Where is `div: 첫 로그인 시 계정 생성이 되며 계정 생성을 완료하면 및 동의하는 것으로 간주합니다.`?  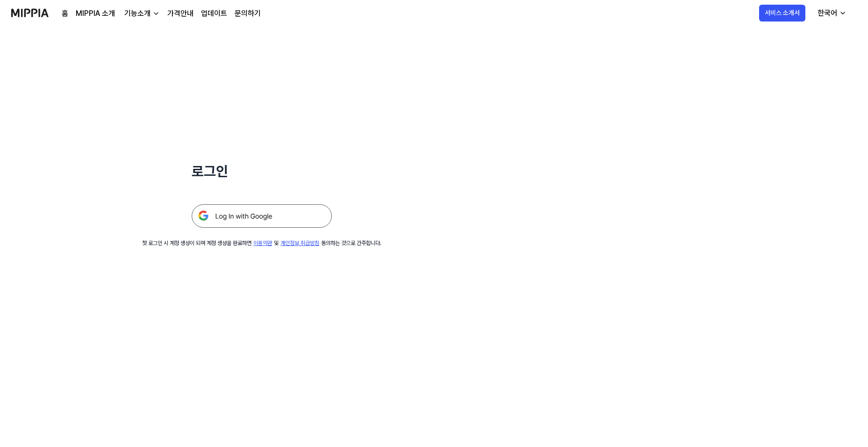
div: 첫 로그인 시 계정 생성이 되며 계정 생성을 완료하면 및 동의하는 것으로 간주합니다. is located at coordinates (262, 243).